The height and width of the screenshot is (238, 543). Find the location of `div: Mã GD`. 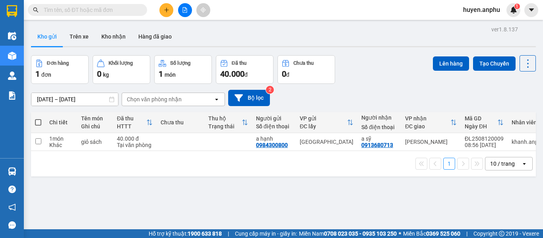

div: Mã GD is located at coordinates (481, 119).